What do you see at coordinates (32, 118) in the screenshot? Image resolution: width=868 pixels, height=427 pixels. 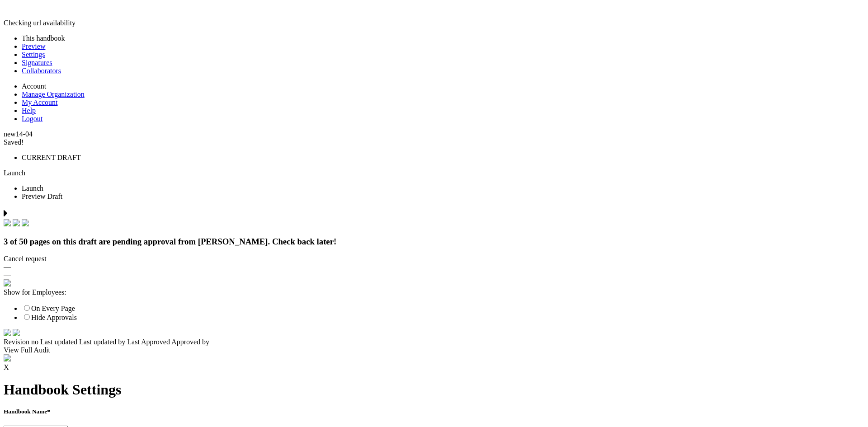 I see `a: Logout` at bounding box center [32, 118].